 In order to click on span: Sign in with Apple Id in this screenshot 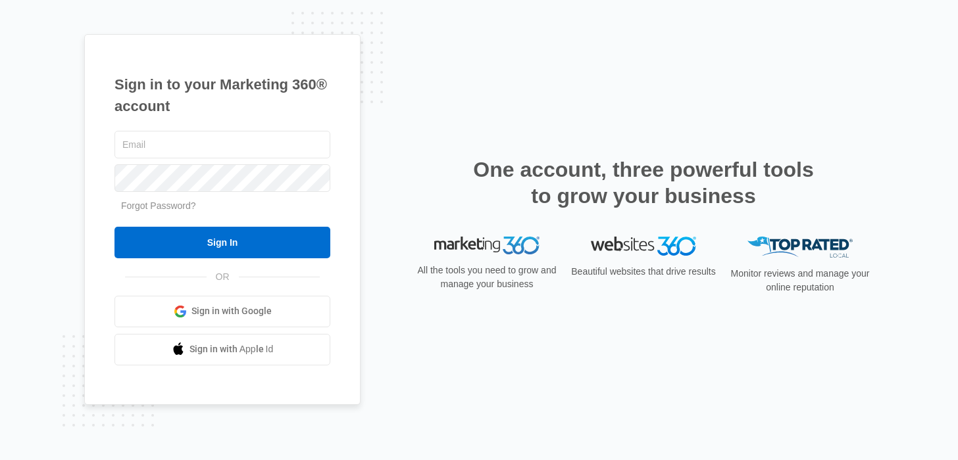, I will do `click(232, 349)`.